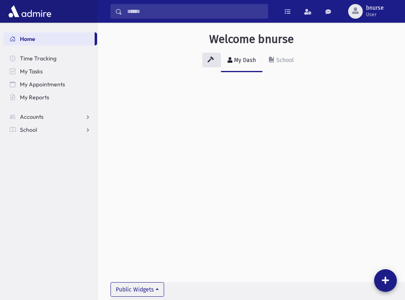 The image size is (405, 300). Describe the element at coordinates (30, 11) in the screenshot. I see `img: AdmirePro` at that location.